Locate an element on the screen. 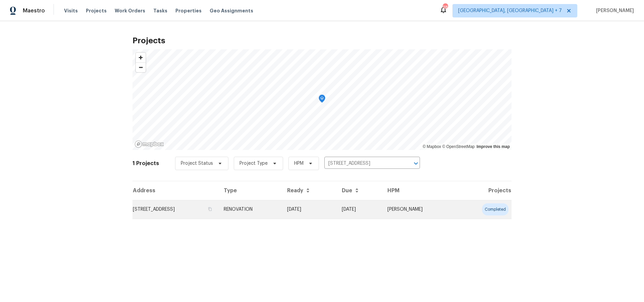  span: Project Status is located at coordinates (197, 164).